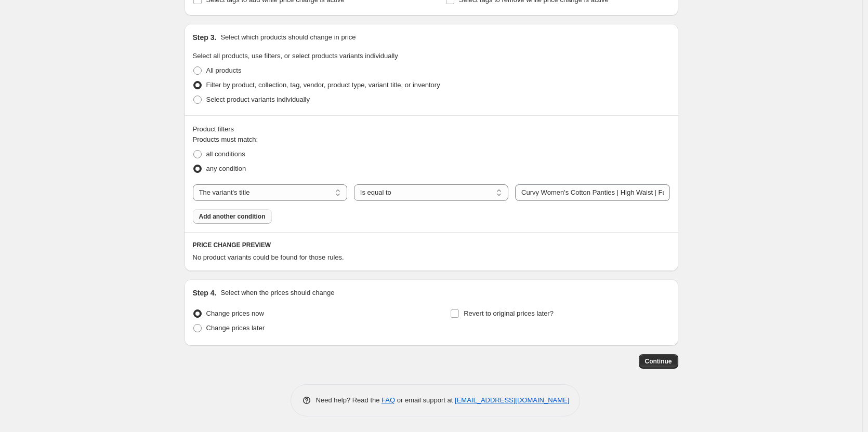 Image resolution: width=868 pixels, height=432 pixels. Describe the element at coordinates (233, 217) in the screenshot. I see `button: Add another condition` at that location.